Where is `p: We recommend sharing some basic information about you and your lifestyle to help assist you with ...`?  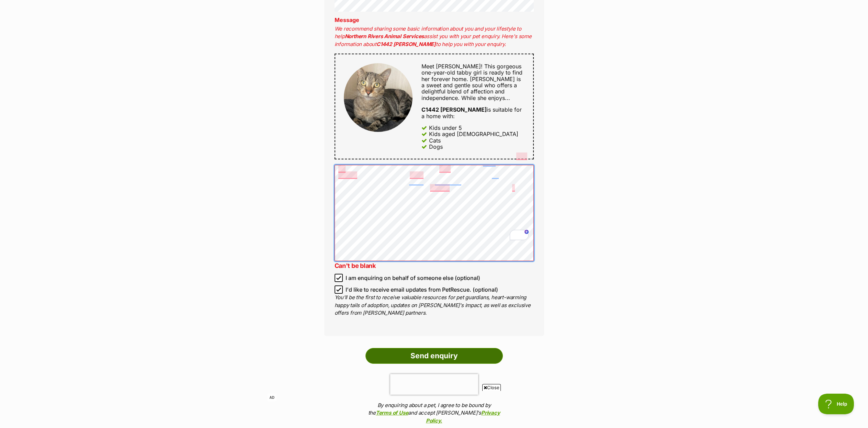 p: We recommend sharing some basic information about you and your lifestyle to help assist you with ... is located at coordinates (434, 37).